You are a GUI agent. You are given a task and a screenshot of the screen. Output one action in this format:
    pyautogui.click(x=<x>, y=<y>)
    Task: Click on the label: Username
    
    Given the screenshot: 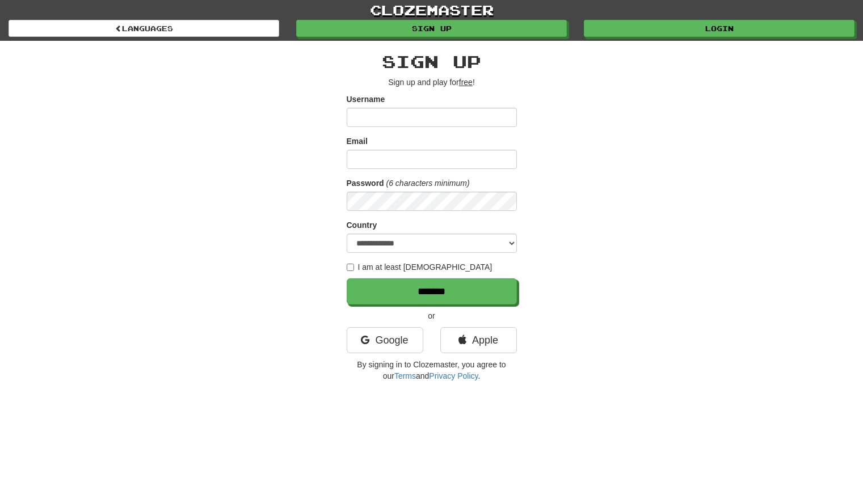 What is the action you would take?
    pyautogui.click(x=366, y=99)
    